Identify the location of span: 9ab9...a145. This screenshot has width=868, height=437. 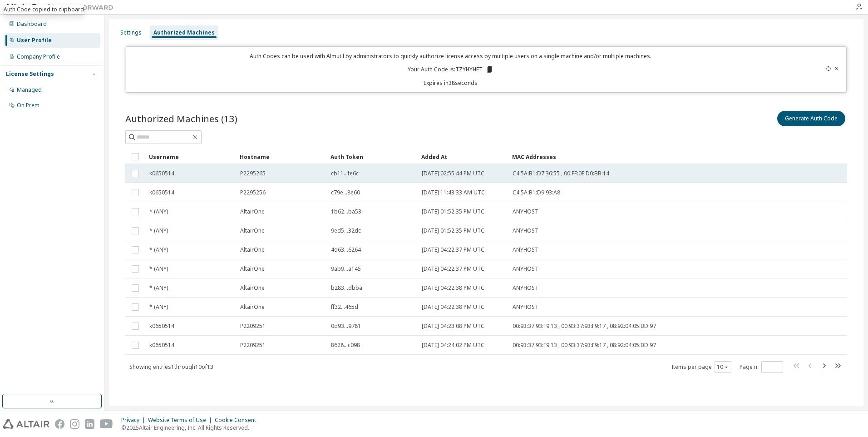
(346, 269).